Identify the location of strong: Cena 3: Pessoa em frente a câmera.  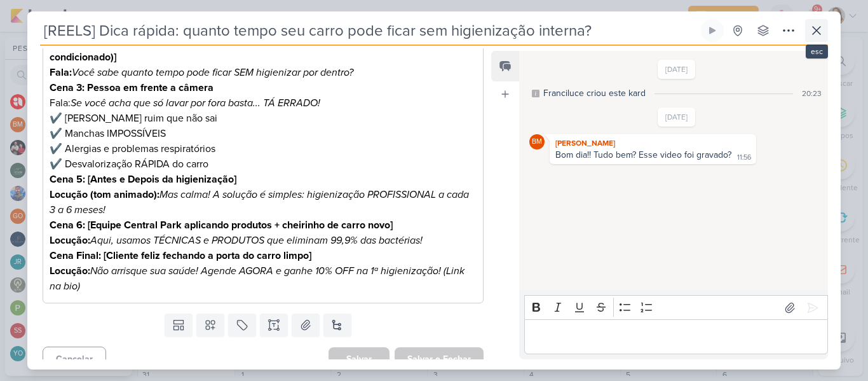
(131, 87).